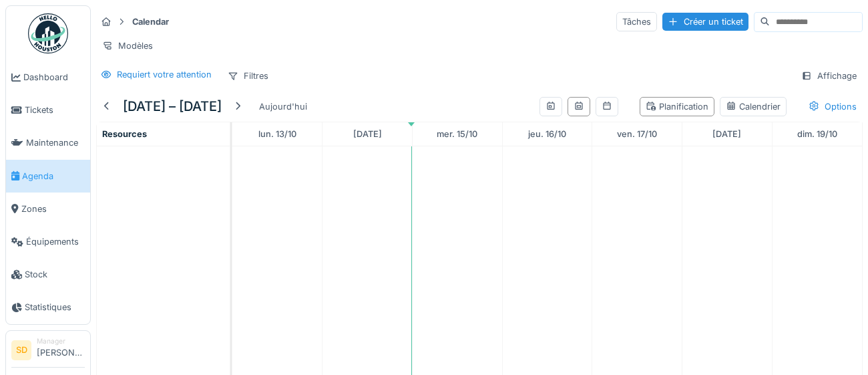  What do you see at coordinates (48, 77) in the screenshot?
I see `a: Dashboard` at bounding box center [48, 77].